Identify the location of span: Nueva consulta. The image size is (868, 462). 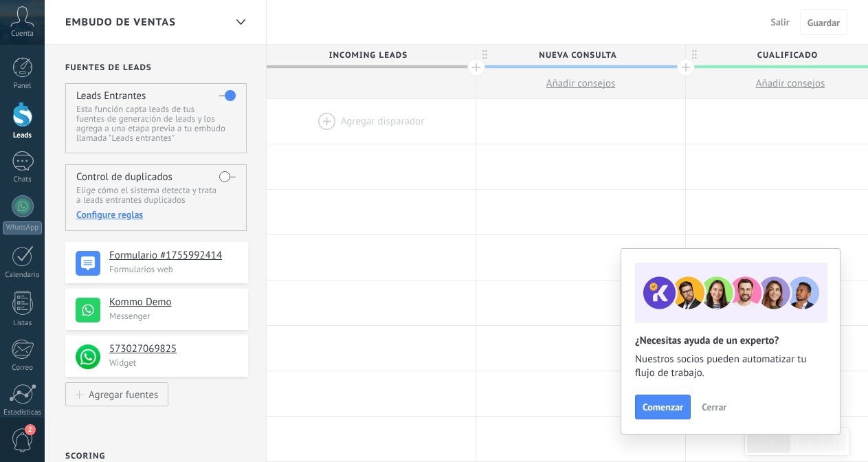
(577, 55).